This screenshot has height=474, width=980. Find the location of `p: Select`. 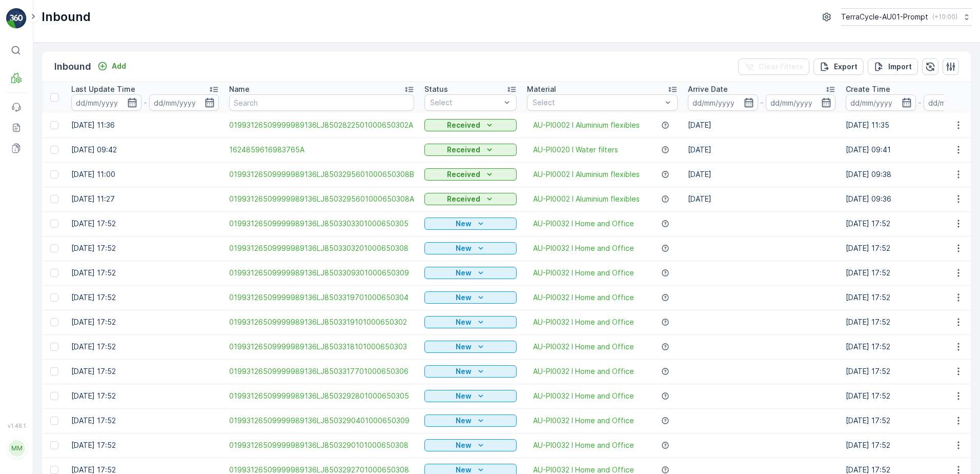

p: Select is located at coordinates (465, 102).